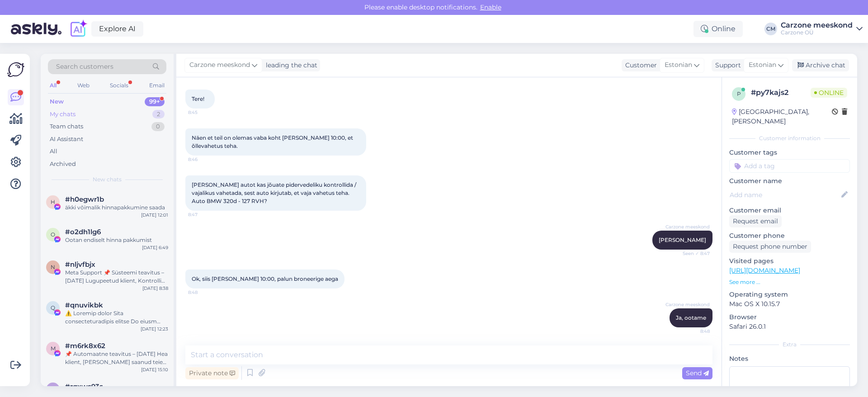  I want to click on div: Support, so click(726, 65).